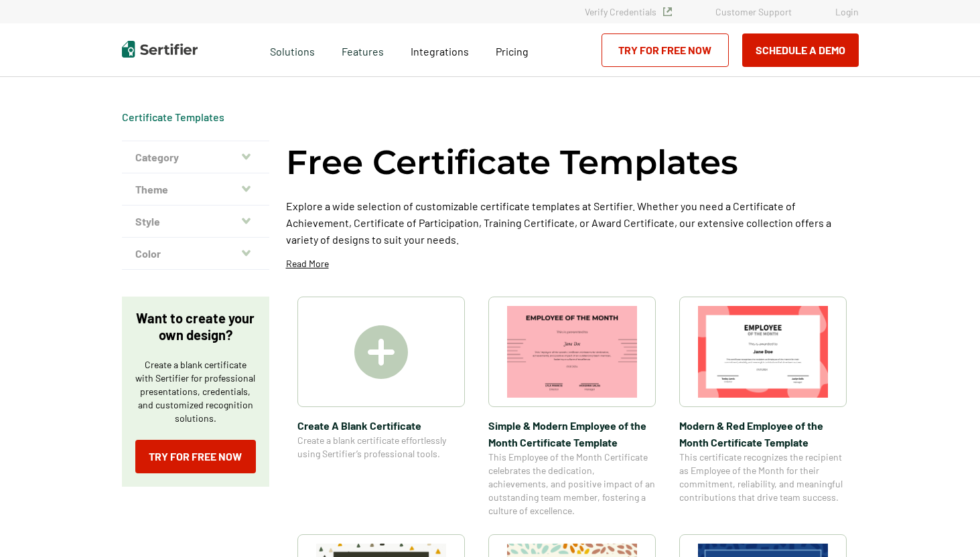 The width and height of the screenshot is (980, 557). Describe the element at coordinates (160, 49) in the screenshot. I see `img: Sertifier | Digital Credentialing Platform` at that location.